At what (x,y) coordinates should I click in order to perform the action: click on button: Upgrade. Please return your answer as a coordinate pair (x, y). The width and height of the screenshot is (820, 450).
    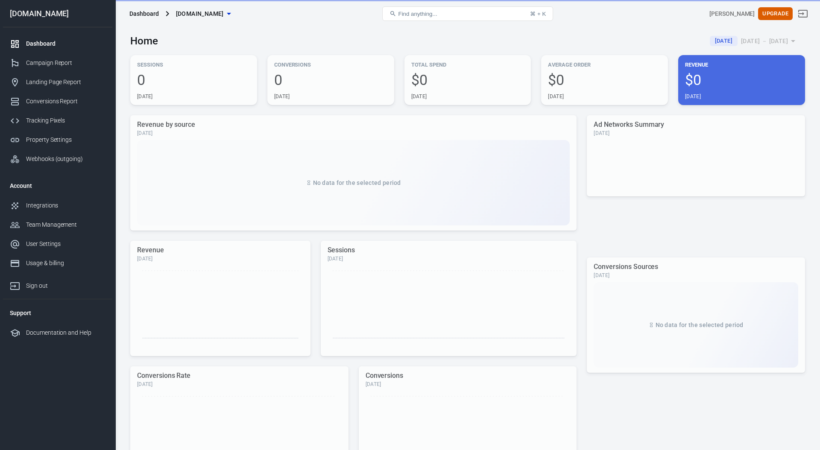
    Looking at the image, I should click on (775, 14).